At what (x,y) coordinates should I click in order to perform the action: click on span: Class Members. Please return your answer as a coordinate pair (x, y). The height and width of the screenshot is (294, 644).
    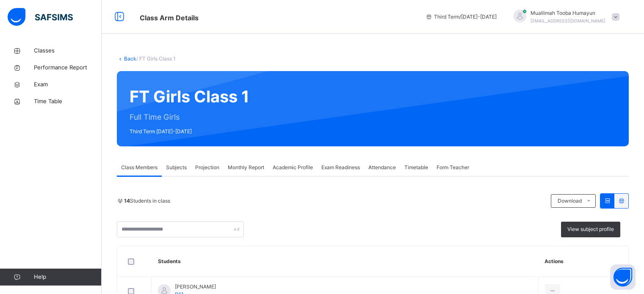
    Looking at the image, I should click on (139, 167).